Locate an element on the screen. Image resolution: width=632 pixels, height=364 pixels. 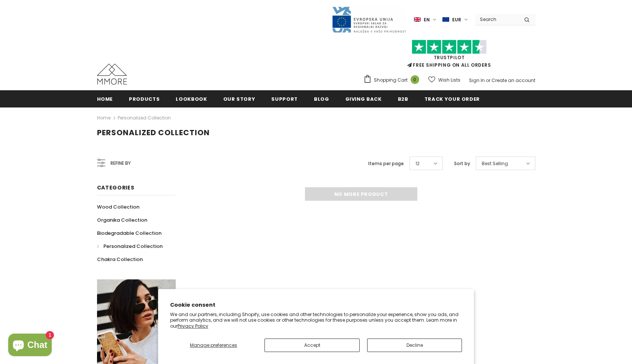
a: Organika Collection is located at coordinates (122, 220).